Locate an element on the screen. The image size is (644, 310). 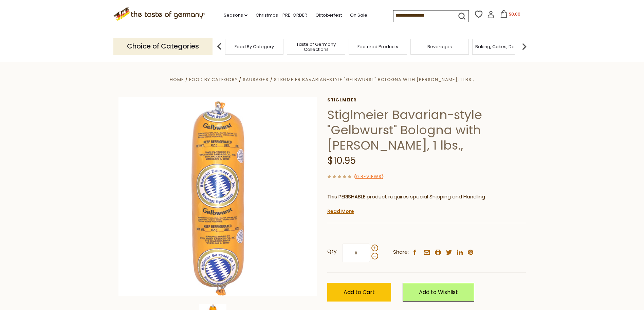
span: Add to Cart is located at coordinates (359, 292).